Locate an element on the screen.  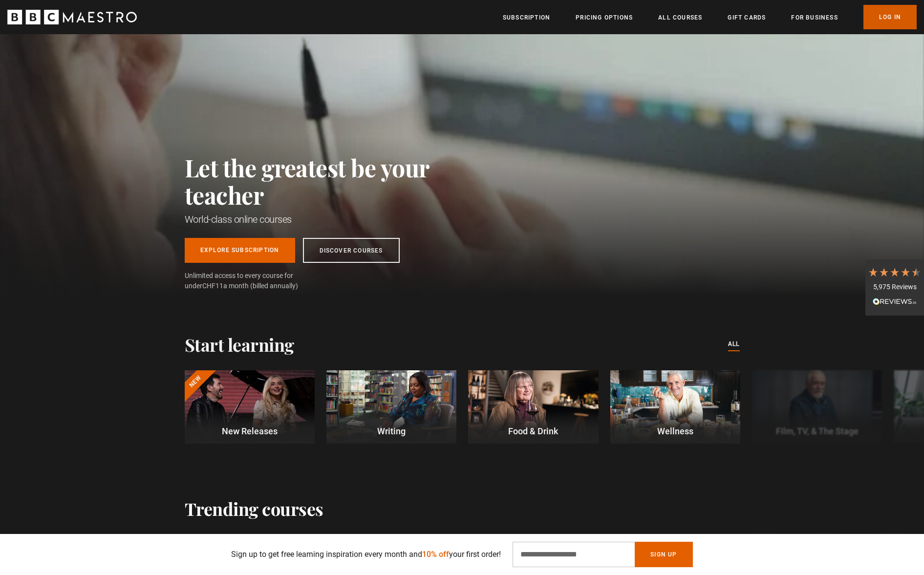
div: 4.7 Stars is located at coordinates (895, 272).